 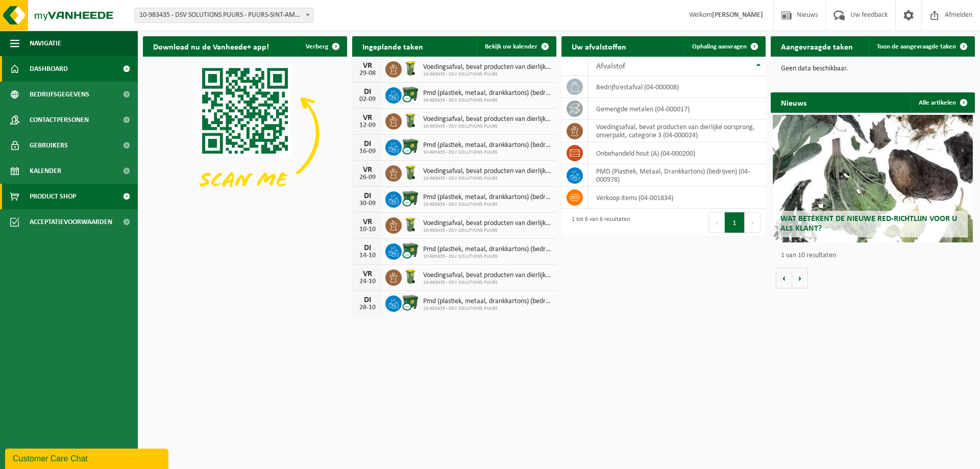 What do you see at coordinates (368, 177) in the screenshot?
I see `div: 26-09` at bounding box center [368, 177].